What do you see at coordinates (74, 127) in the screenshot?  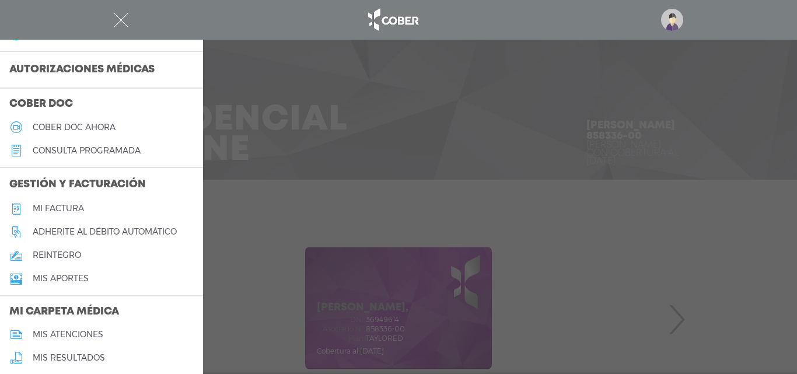 I see `h5: Cober doc ahora` at bounding box center [74, 127].